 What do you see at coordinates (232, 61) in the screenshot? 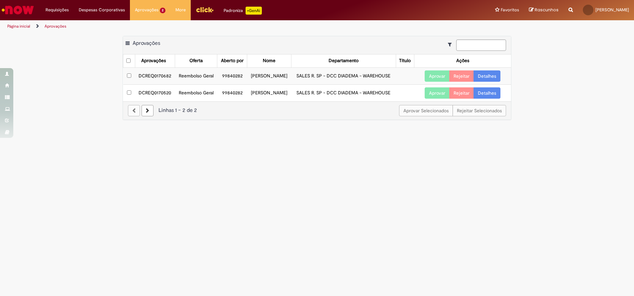
I see `div: Aberto por` at bounding box center [232, 61].